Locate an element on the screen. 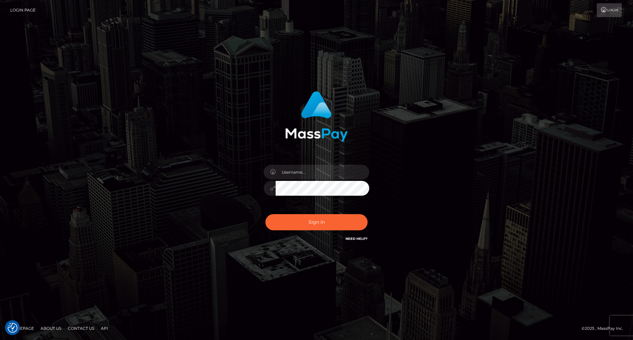  button: Consent Preferences is located at coordinates (13, 328).